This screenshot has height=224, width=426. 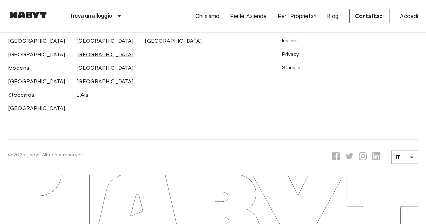 I want to click on a: L'Aia, so click(x=82, y=95).